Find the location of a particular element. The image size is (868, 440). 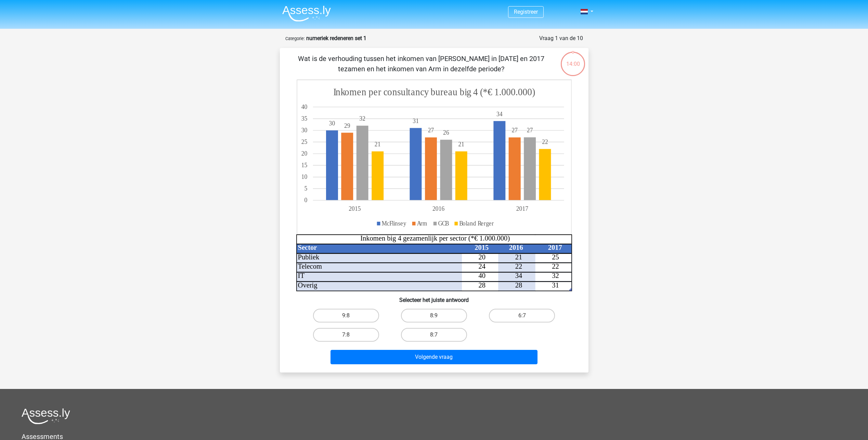

label: 8:7 is located at coordinates (434, 335).